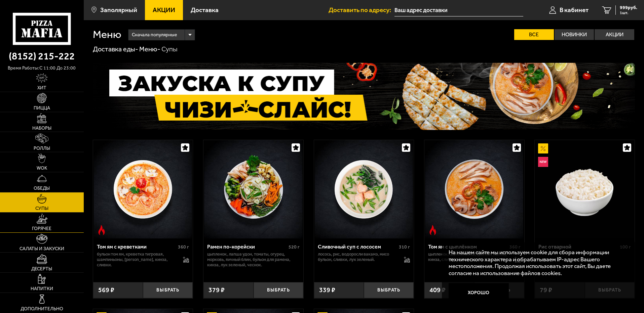  I want to click on span: Салаты и закуски, so click(42, 249).